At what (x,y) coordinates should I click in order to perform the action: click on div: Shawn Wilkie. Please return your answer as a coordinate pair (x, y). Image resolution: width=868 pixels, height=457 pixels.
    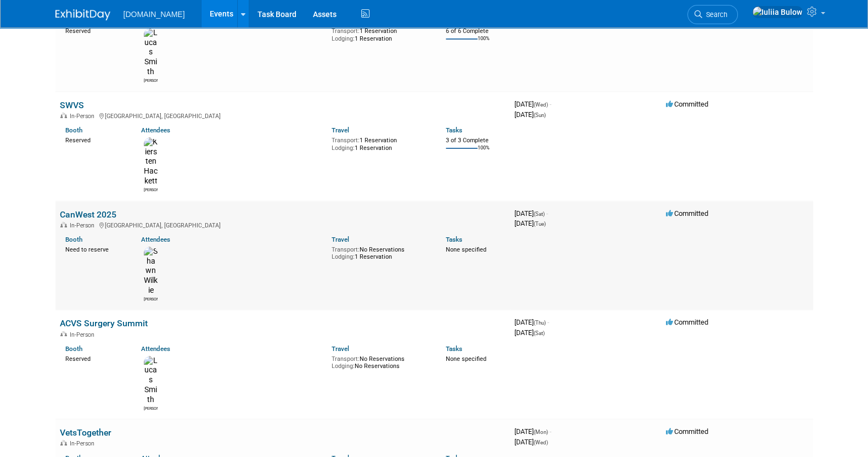
    Looking at the image, I should click on (150, 299).